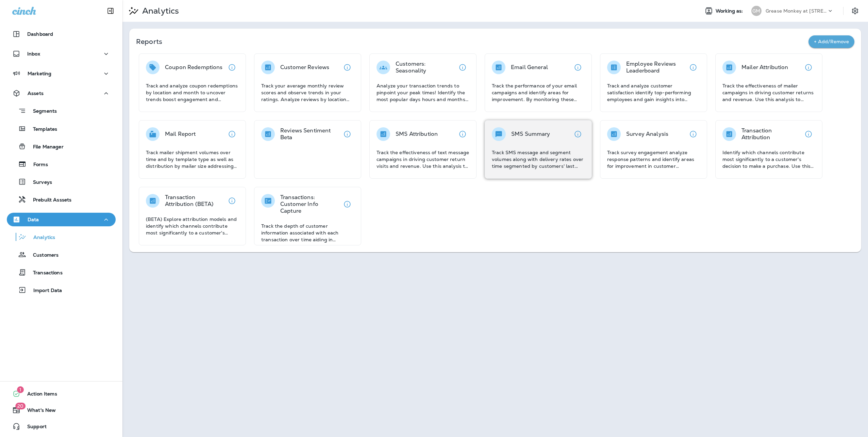  What do you see at coordinates (529, 68) in the screenshot?
I see `p: Email General` at bounding box center [529, 68].